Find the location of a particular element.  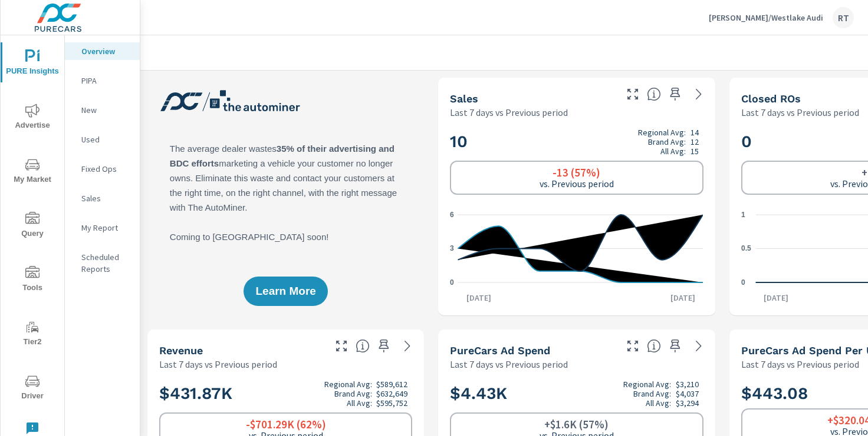

div: RT is located at coordinates (843, 18).